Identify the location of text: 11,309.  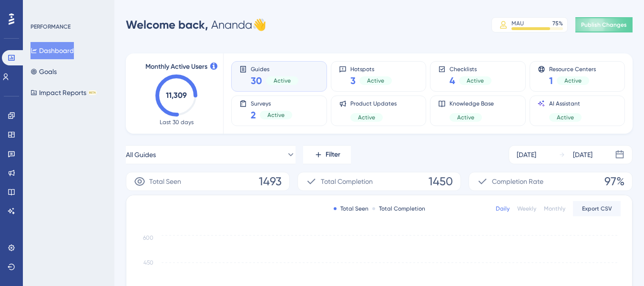
(176, 95).